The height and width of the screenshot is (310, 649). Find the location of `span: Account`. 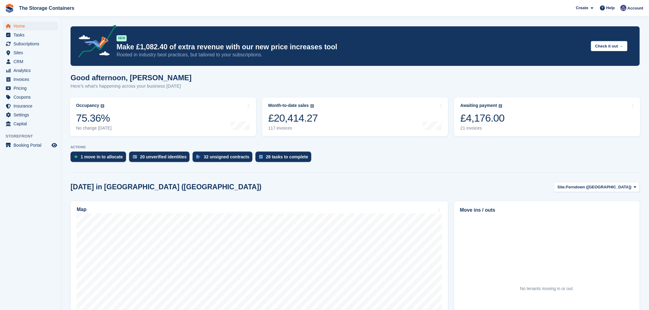

span: Account is located at coordinates (636, 8).